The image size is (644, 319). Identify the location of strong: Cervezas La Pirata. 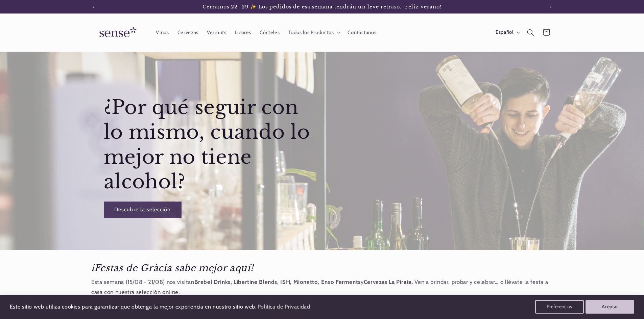
(388, 282).